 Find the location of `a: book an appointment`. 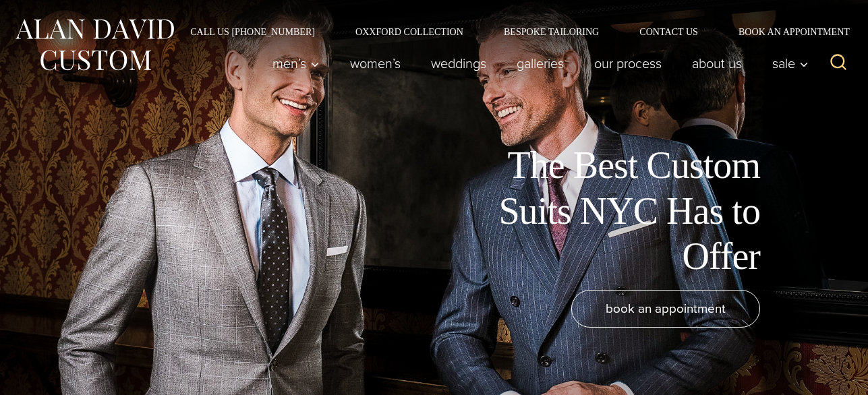

a: book an appointment is located at coordinates (665, 309).